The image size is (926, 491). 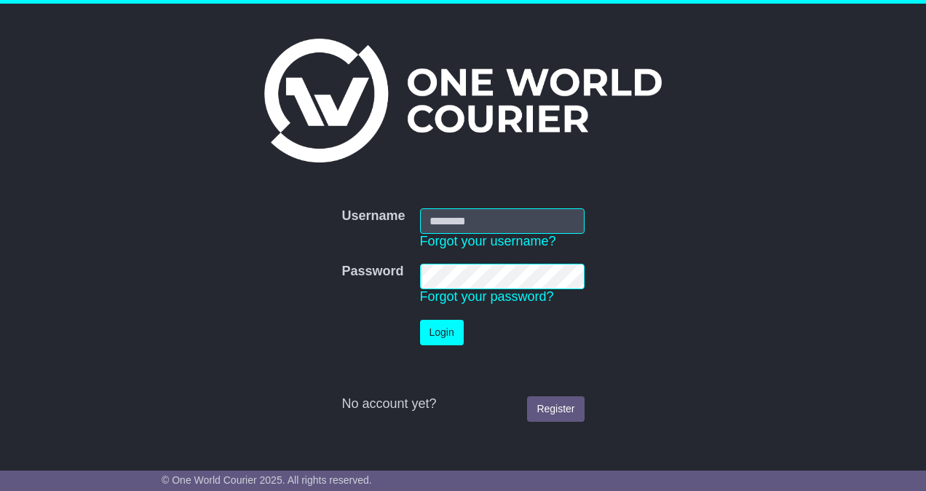 I want to click on img: One World, so click(x=463, y=100).